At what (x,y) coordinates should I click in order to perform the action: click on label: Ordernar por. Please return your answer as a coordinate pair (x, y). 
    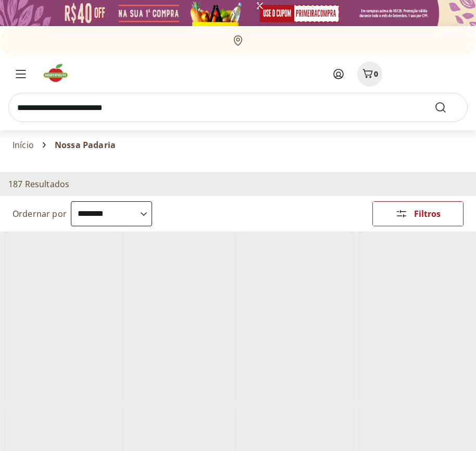
    Looking at the image, I should click on (40, 214).